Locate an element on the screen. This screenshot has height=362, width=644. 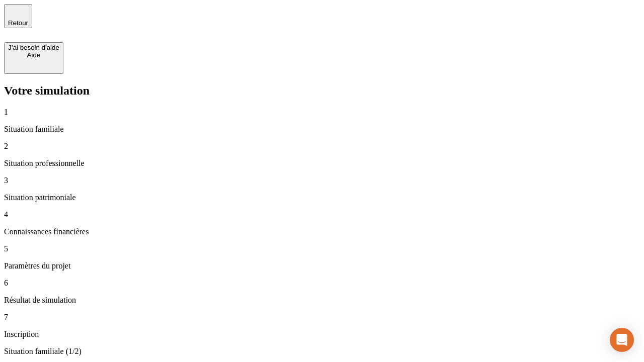
p: 1 is located at coordinates (322, 112).